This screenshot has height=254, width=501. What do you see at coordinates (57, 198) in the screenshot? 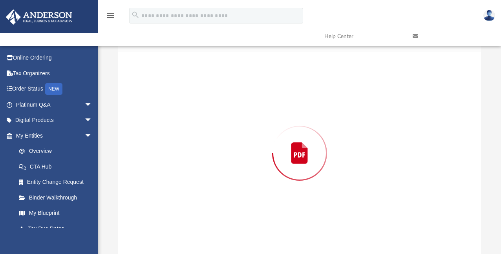
I see `a: Binder Walkthrough` at bounding box center [57, 198].